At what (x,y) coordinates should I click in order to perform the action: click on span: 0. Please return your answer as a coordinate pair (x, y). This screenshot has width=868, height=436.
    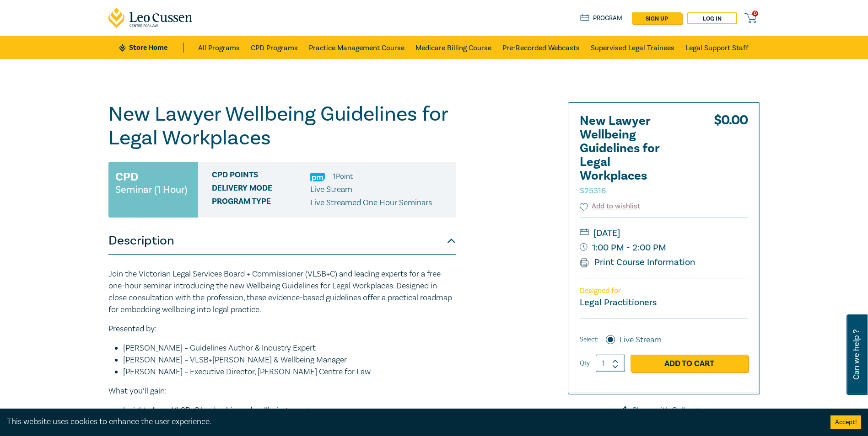
    Looking at the image, I should click on (755, 14).